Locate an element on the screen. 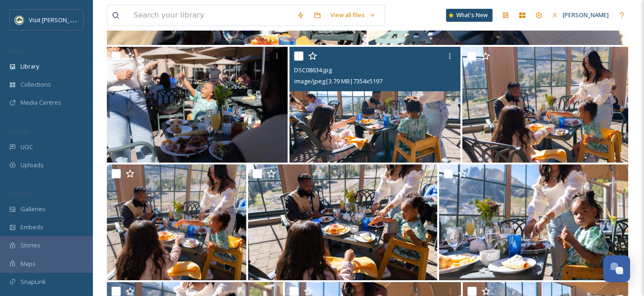 The image size is (644, 296). button: Open Chat is located at coordinates (616, 269).